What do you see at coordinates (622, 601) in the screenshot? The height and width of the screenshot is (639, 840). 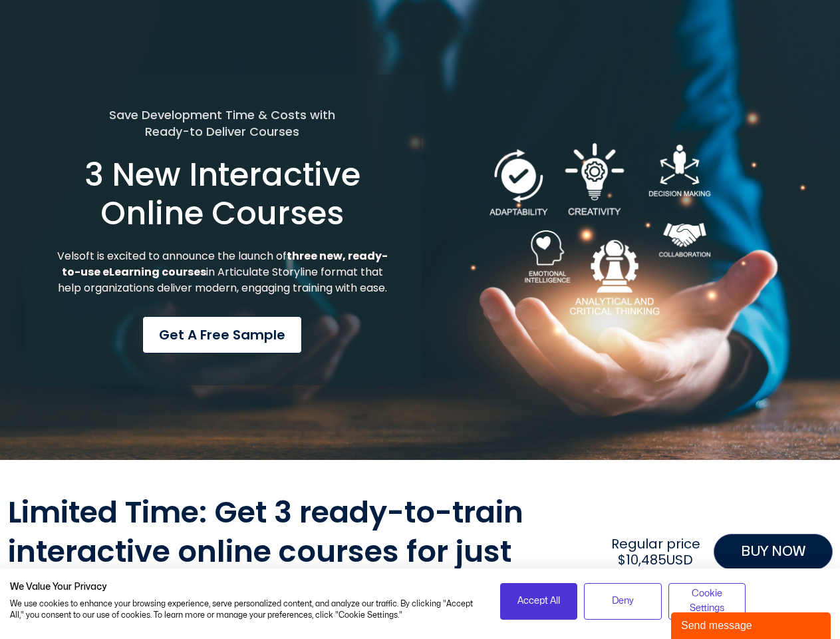 I see `button: Deny all cookies` at bounding box center [622, 601].